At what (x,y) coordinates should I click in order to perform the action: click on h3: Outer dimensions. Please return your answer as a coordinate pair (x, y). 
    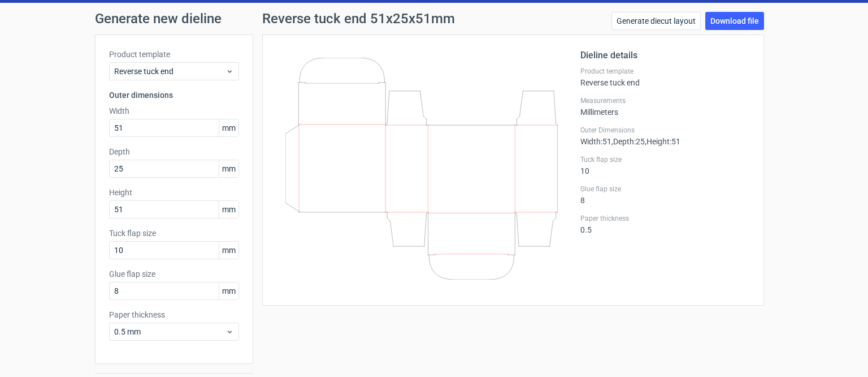
    Looking at the image, I should click on (174, 95).